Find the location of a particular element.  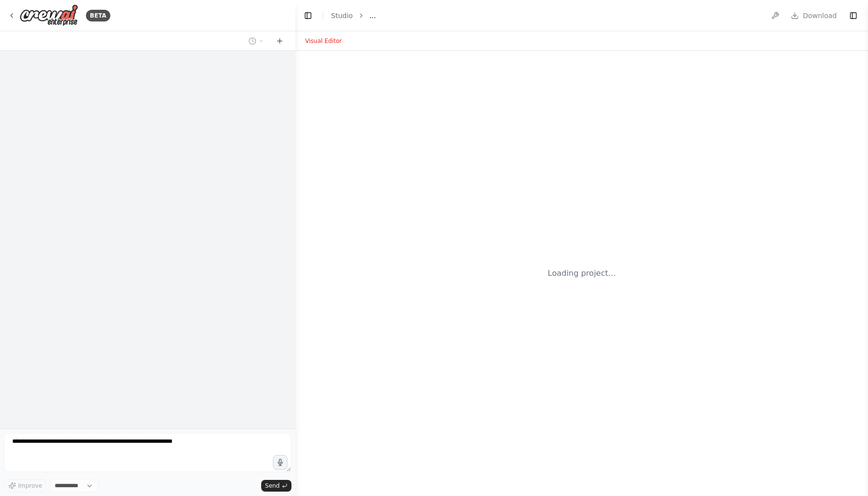

span: Improve is located at coordinates (30, 486).